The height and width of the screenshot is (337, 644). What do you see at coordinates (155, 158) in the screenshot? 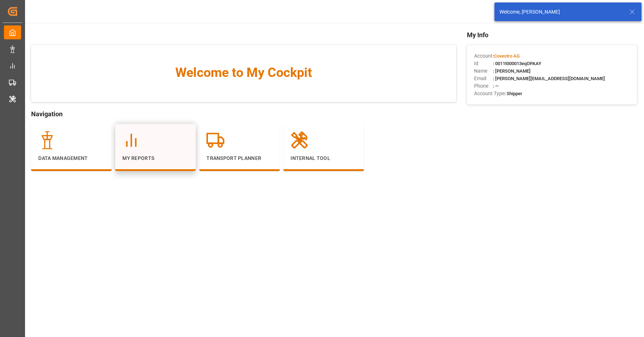
I see `p: My Reports` at bounding box center [155, 158].